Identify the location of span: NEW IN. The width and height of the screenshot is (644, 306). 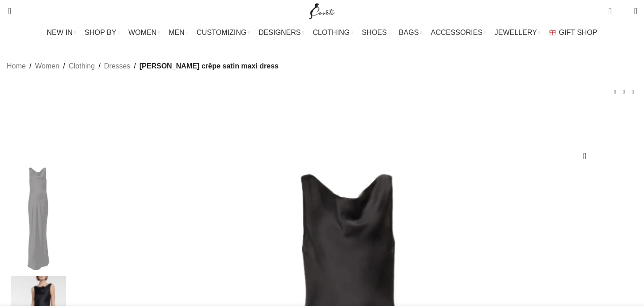
(60, 32).